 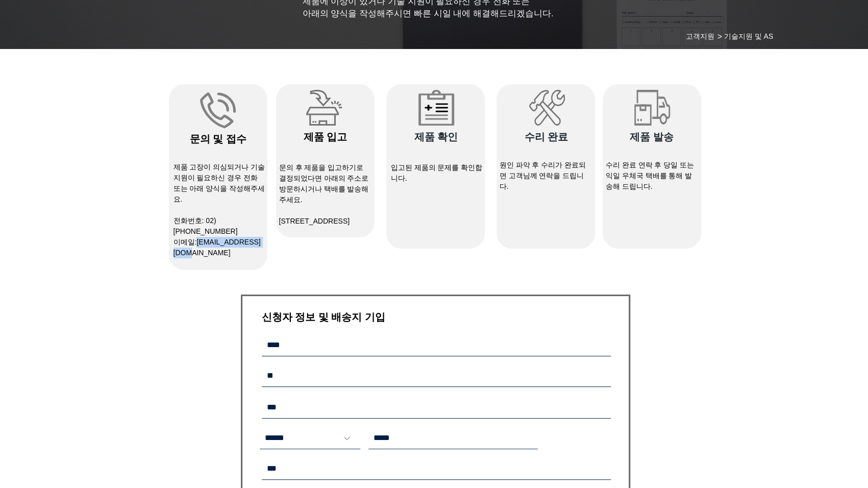 I want to click on span: 입고된 제품의 문제를 확인합니다., so click(x=437, y=173).